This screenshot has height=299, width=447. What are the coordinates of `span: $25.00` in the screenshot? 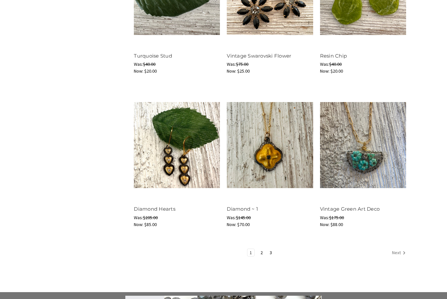 It's located at (243, 71).